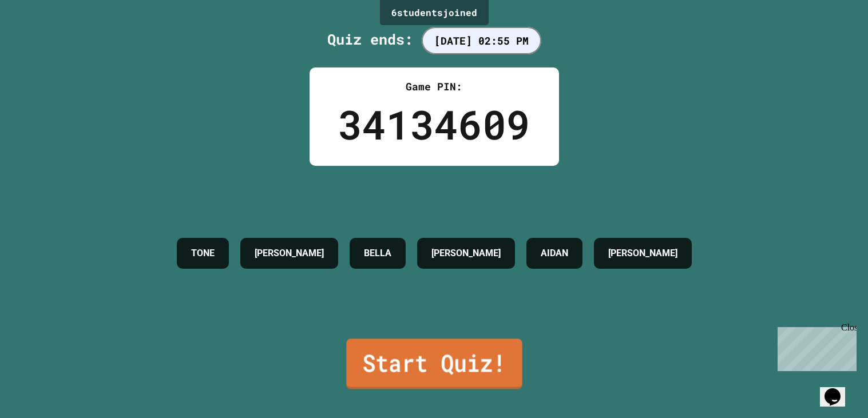  What do you see at coordinates (434, 124) in the screenshot?
I see `div: 34134609` at bounding box center [434, 124].